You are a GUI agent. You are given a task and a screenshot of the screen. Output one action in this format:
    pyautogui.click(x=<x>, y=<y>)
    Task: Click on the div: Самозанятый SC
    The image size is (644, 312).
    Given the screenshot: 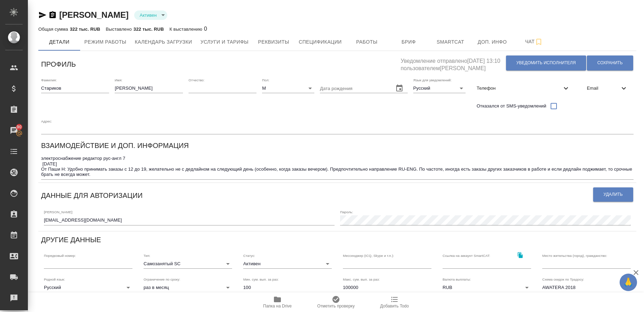 What is the action you would take?
    pyautogui.click(x=188, y=264)
    